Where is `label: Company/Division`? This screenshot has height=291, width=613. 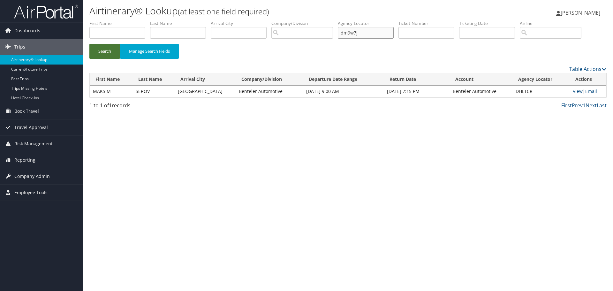
label: Company/Division is located at coordinates (304, 23).